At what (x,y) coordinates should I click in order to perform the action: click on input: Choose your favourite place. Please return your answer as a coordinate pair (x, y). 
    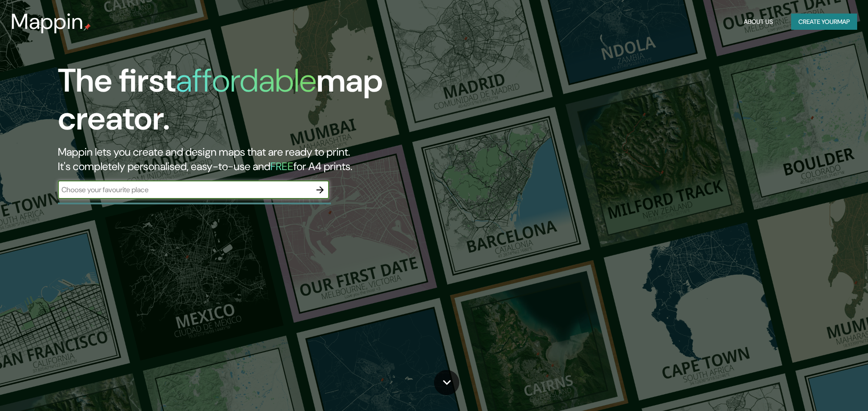
    Looking at the image, I should click on (185, 190).